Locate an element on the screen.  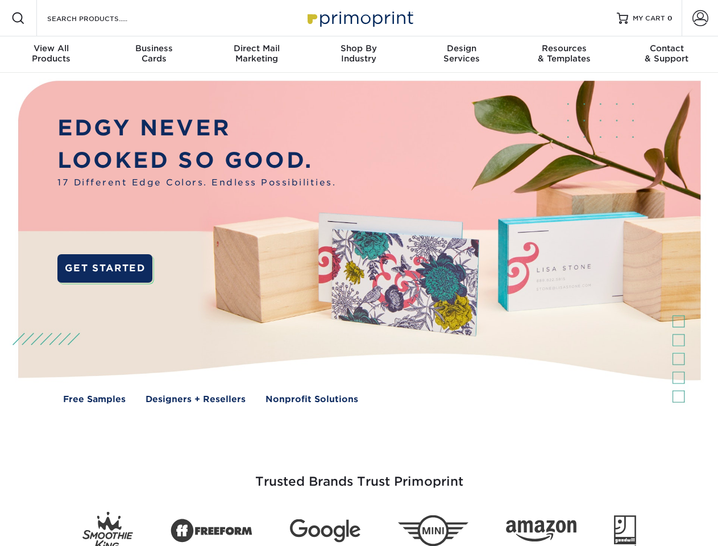
span: Design is located at coordinates (462, 48).